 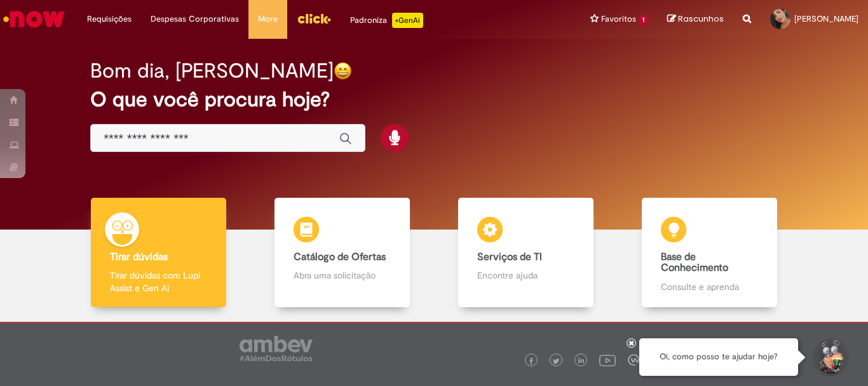 I want to click on img: logo_footer_twitter.png, so click(x=556, y=361).